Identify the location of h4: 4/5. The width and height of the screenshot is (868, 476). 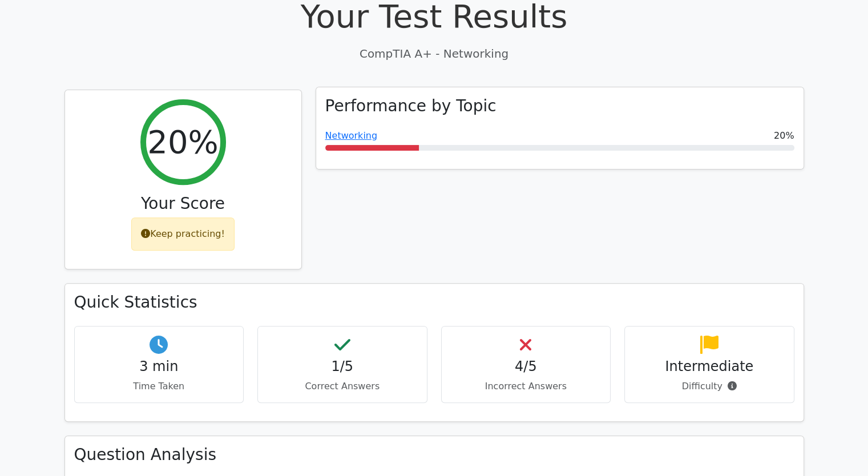
(527, 366).